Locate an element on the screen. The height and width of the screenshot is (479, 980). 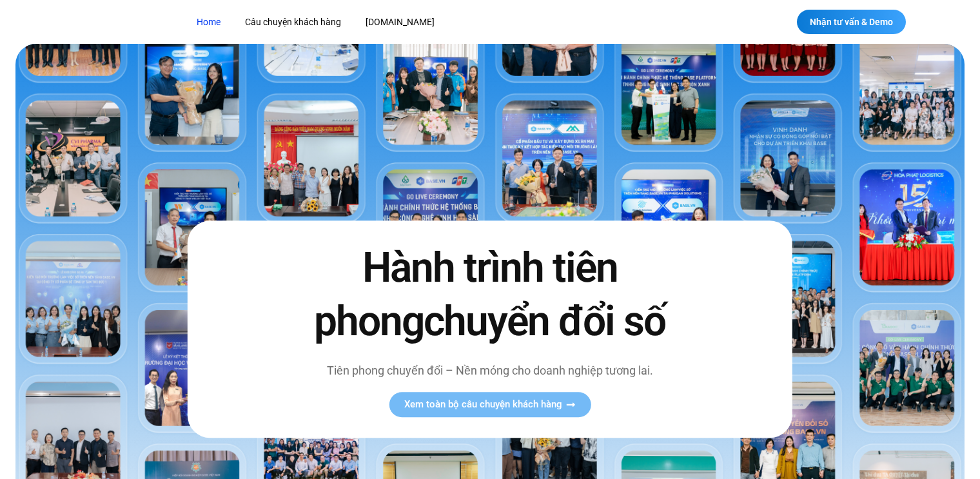
a: Câu chuyện khách hàng is located at coordinates (293, 22).